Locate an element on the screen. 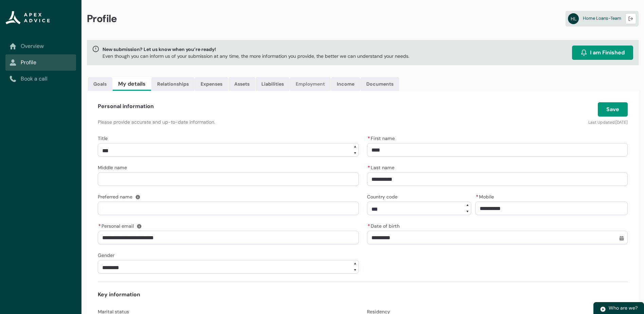 This screenshot has width=644, height=314. a: HLHome Loans-Team is located at coordinates (603, 19).